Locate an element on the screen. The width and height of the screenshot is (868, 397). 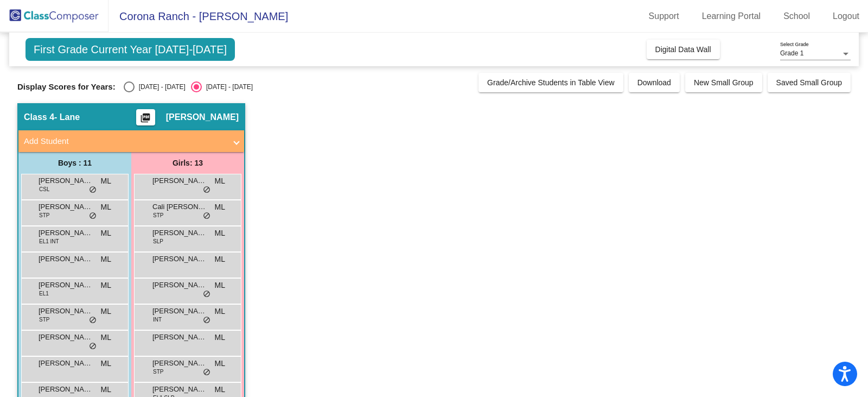
span: Saved Small Group is located at coordinates (809, 83).